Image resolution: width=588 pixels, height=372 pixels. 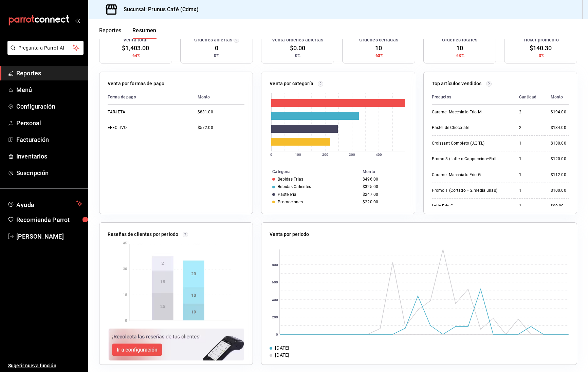 What do you see at coordinates (49, 220) in the screenshot?
I see `span: Recomienda Parrot` at bounding box center [49, 220].